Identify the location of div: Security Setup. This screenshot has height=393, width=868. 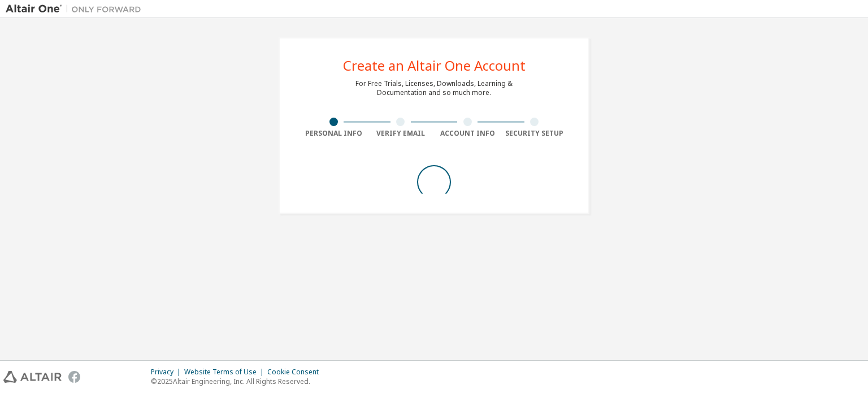
(534, 133).